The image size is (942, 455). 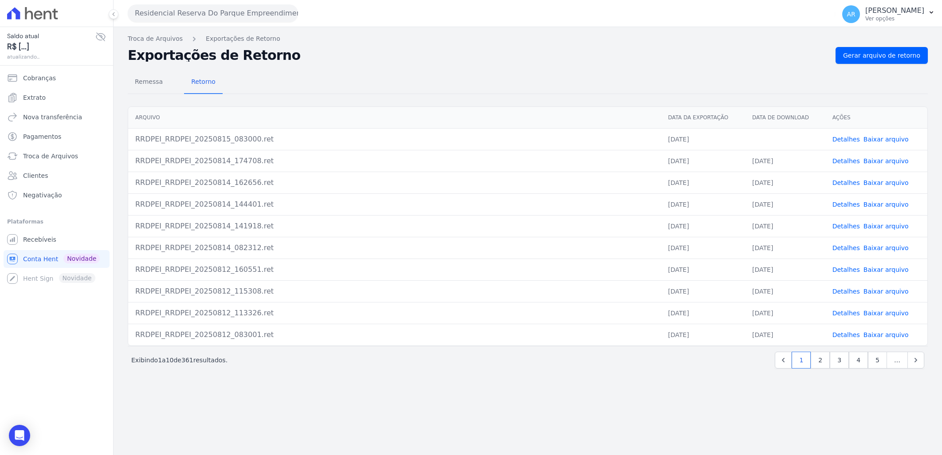 What do you see at coordinates (394, 139) in the screenshot?
I see `div: RRDPEI_RRDPEI_20250815_083000.ret` at bounding box center [394, 139].